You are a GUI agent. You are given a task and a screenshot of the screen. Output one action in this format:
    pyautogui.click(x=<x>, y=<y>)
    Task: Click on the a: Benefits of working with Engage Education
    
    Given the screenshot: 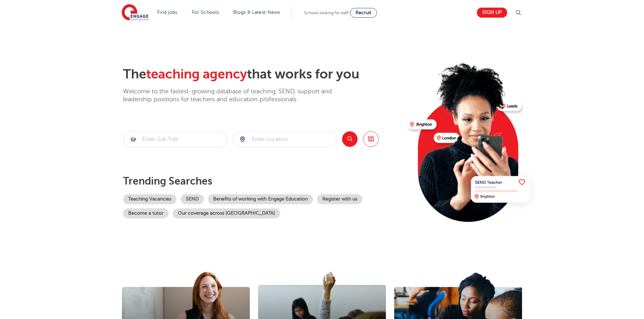 What is the action you would take?
    pyautogui.click(x=260, y=199)
    